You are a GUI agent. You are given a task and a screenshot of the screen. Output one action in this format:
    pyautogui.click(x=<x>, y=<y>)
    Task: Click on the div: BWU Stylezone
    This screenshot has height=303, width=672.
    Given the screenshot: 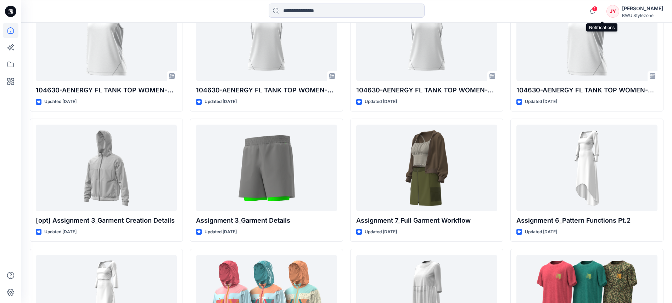 What is the action you would take?
    pyautogui.click(x=643, y=15)
    